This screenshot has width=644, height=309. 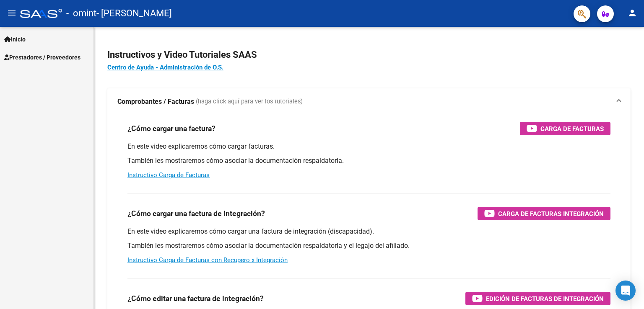 What do you see at coordinates (81, 14) in the screenshot?
I see `span: - omint` at bounding box center [81, 14].